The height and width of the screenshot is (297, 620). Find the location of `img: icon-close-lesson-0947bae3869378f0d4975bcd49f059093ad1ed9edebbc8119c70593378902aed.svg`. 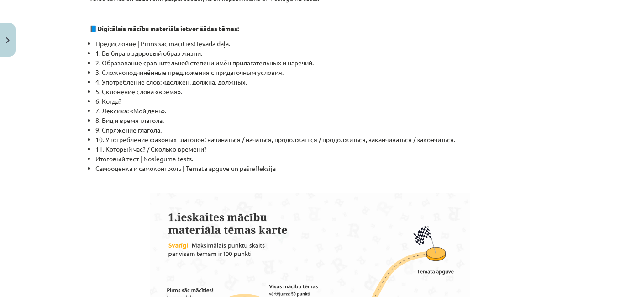

img: icon-close-lesson-0947bae3869378f0d4975bcd49f059093ad1ed9edebbc8119c70593378902aed.svg is located at coordinates (8, 40).